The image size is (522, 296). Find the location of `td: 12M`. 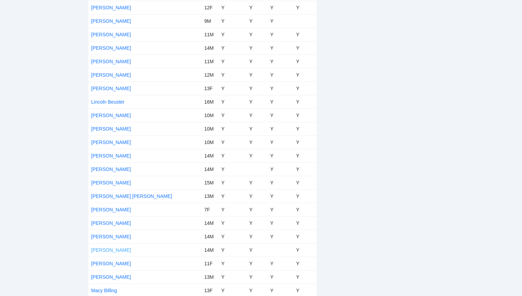

td: 12M is located at coordinates (210, 75).